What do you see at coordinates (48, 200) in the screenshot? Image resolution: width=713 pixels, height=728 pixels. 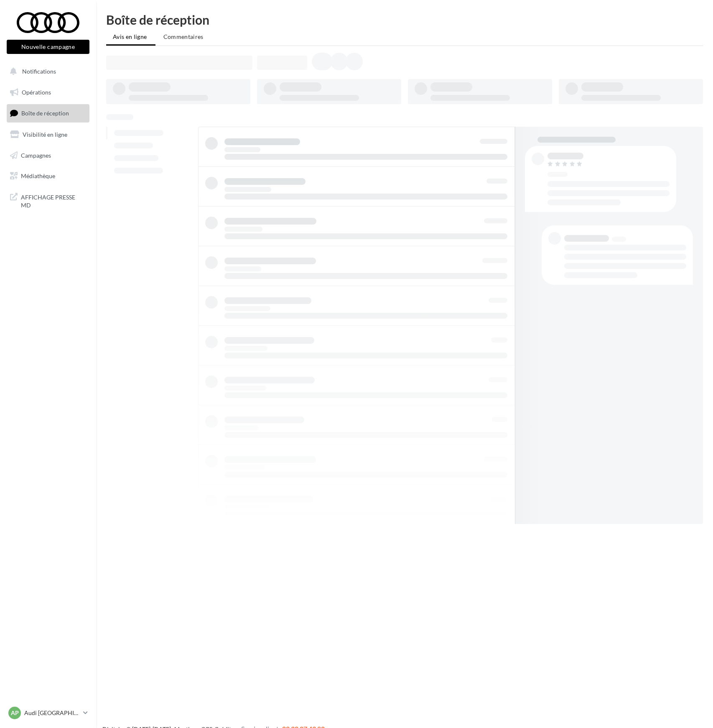 I see `a: AFFICHAGE PRESSE MD` at bounding box center [48, 200].